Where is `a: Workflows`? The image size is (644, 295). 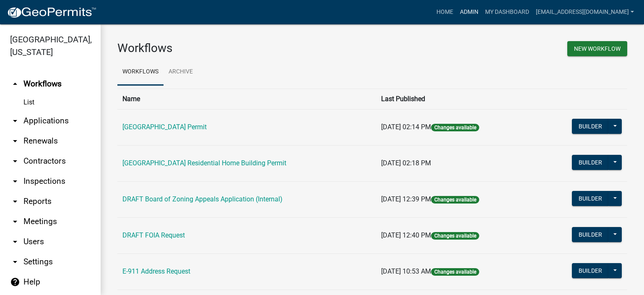
a: Workflows is located at coordinates (140, 72).